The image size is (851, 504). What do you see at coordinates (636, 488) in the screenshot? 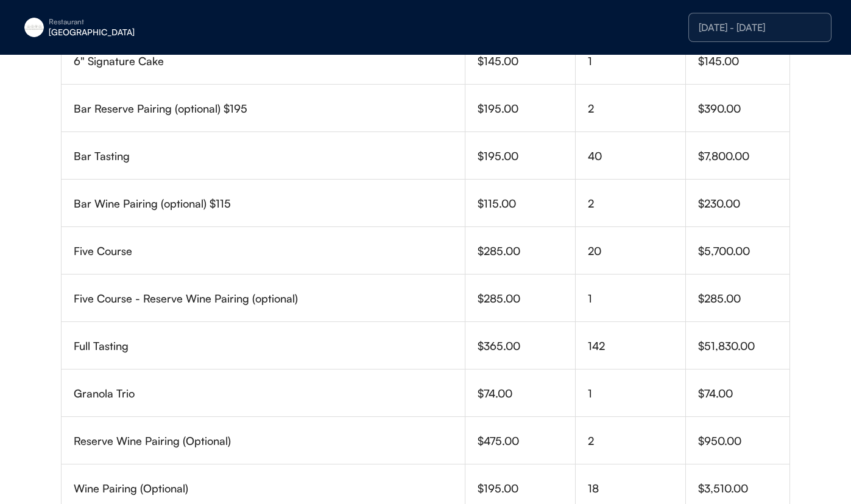
I see `div: 18` at bounding box center [636, 488].